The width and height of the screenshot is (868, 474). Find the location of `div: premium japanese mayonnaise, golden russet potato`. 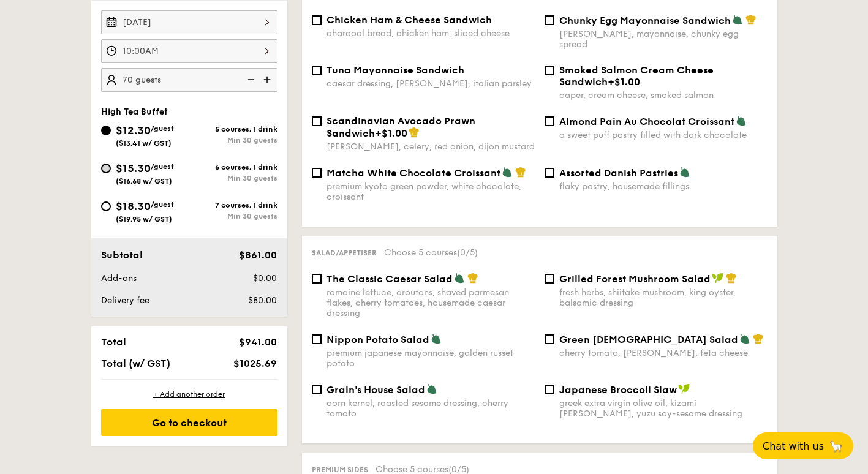

div: premium japanese mayonnaise, golden russet potato is located at coordinates (430, 359).